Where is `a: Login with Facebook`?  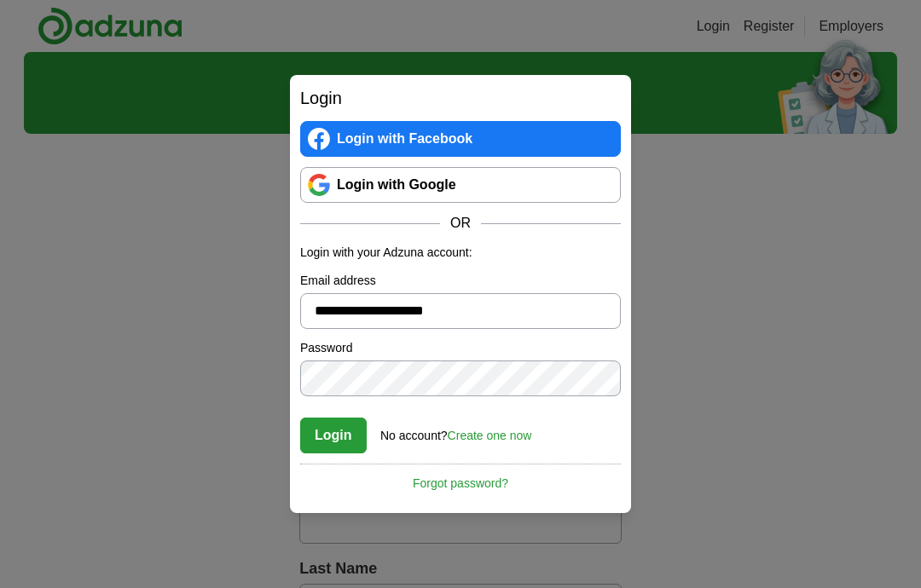 a: Login with Facebook is located at coordinates (461, 139).